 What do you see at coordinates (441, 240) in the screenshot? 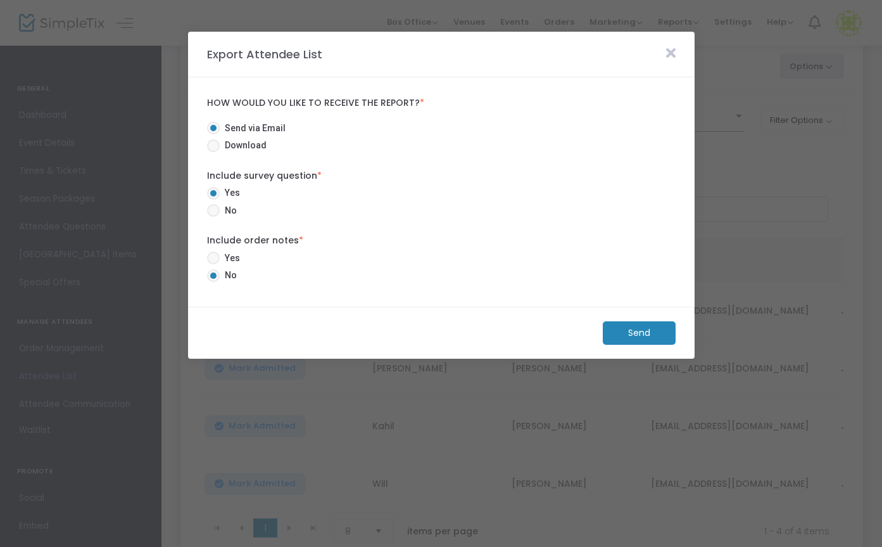
I see `label: Include order notes` at bounding box center [441, 240].